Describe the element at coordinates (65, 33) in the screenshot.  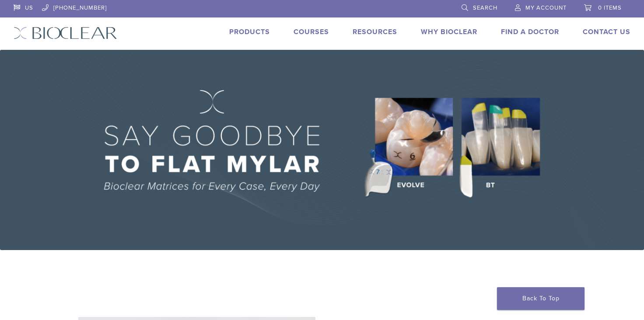
I see `img: Bioclear` at that location.